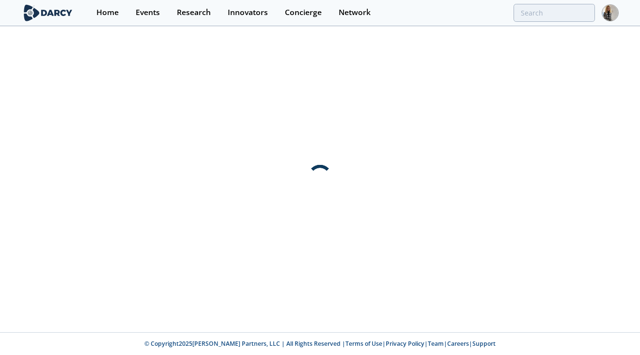 The width and height of the screenshot is (640, 355). Describe the element at coordinates (436, 343) in the screenshot. I see `a: Team` at that location.